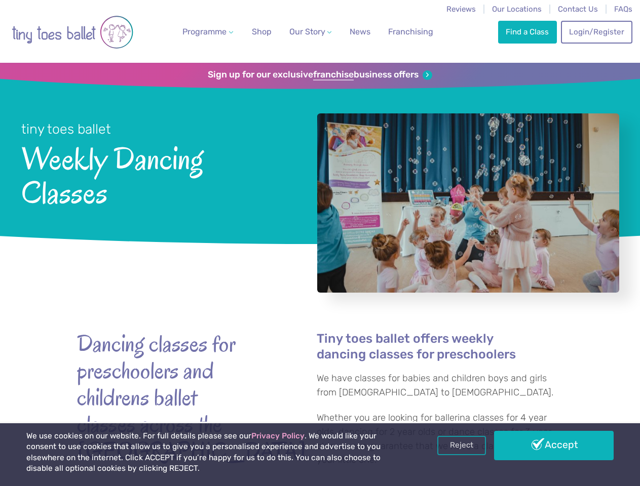 Image resolution: width=640 pixels, height=486 pixels. What do you see at coordinates (66, 129) in the screenshot?
I see `small: tiny toes ballet` at bounding box center [66, 129].